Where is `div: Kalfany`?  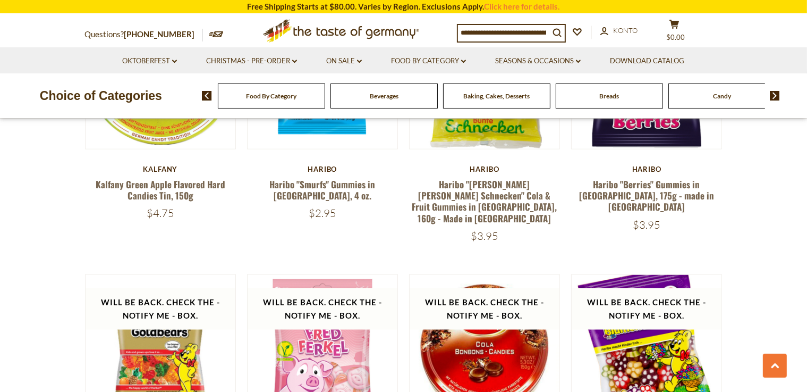
div: Kalfany is located at coordinates (160, 169).